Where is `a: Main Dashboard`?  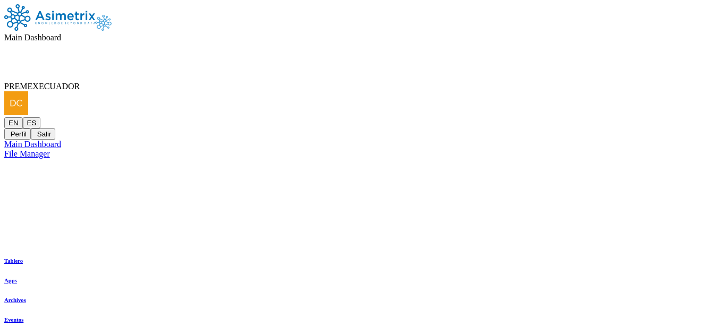 a: Main Dashboard is located at coordinates (359, 145).